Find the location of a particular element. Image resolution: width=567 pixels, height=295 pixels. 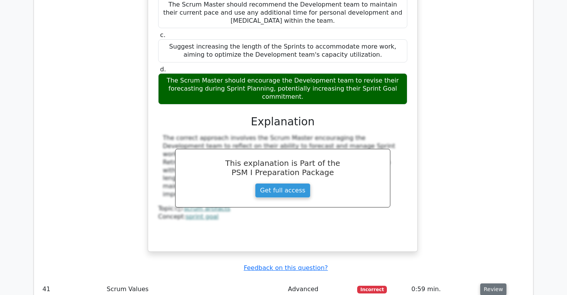

a: Get full access is located at coordinates (283, 191).